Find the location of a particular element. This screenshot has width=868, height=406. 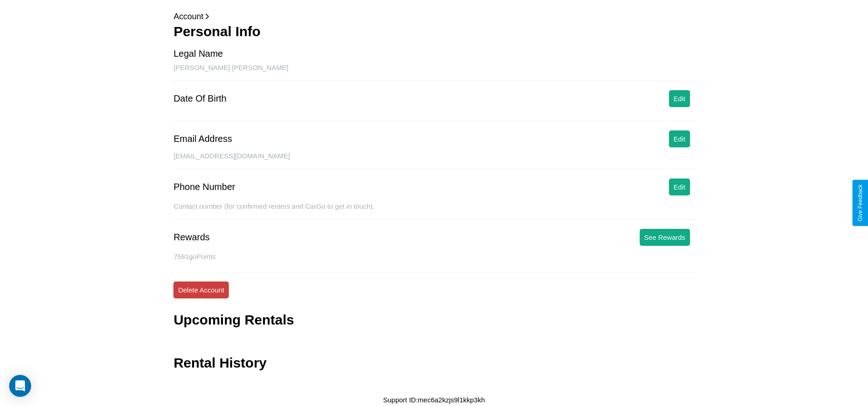

button: See Rewards is located at coordinates (665, 237).